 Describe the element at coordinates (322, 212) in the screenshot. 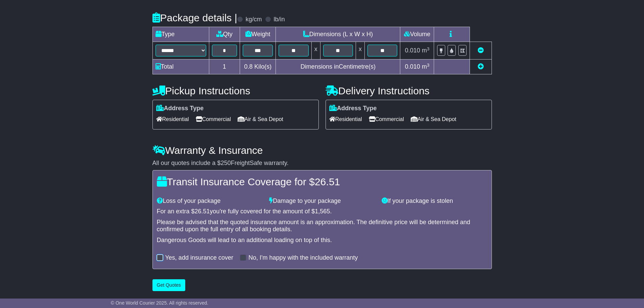

I see `div: For an extra $ you're fully covered for the amount of $ .` at that location.